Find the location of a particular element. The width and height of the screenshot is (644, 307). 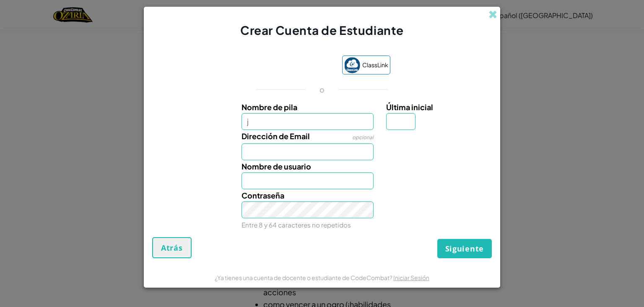

span: Contraseña is located at coordinates (263, 195).